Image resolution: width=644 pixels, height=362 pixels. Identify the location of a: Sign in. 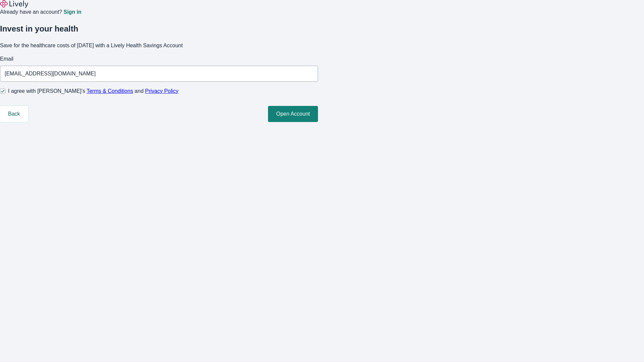
(72, 12).